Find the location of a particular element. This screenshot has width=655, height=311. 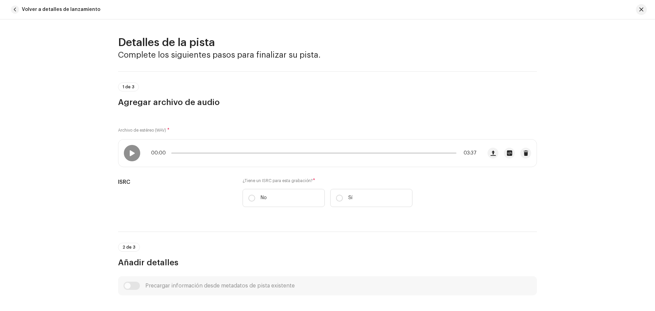

span: 2 de 3 is located at coordinates (129, 247).